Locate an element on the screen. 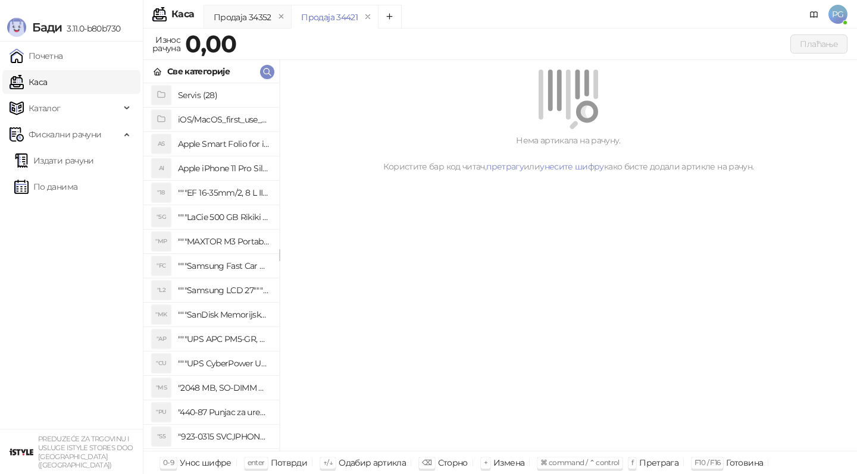 The width and height of the screenshot is (857, 474). span: Фискални рачуни is located at coordinates (65, 135).